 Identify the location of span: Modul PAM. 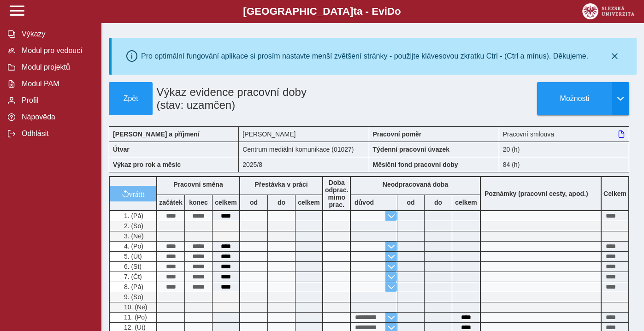
(56, 84).